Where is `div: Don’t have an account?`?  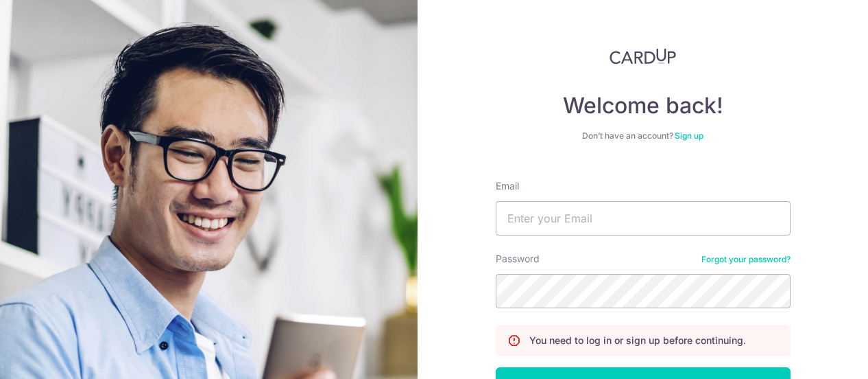
div: Don’t have an account? is located at coordinates (643, 136).